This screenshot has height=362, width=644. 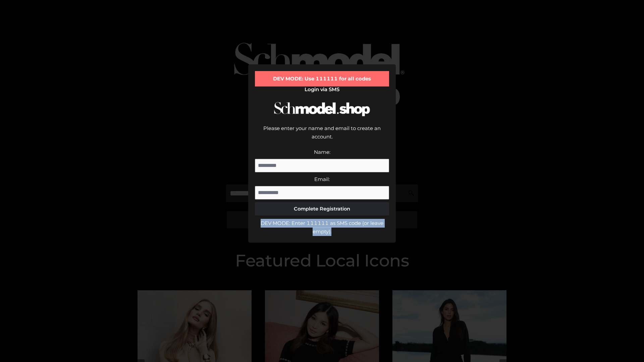 What do you see at coordinates (322, 227) in the screenshot?
I see `div: DEV MODE: Enter 111111 as SMS code (or leave empty).` at bounding box center [322, 227].